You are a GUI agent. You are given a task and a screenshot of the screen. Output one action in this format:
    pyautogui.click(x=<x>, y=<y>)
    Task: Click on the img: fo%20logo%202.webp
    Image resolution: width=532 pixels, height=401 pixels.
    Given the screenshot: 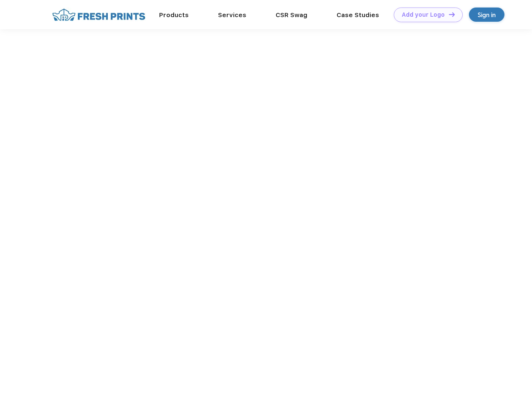 What is the action you would take?
    pyautogui.click(x=98, y=14)
    